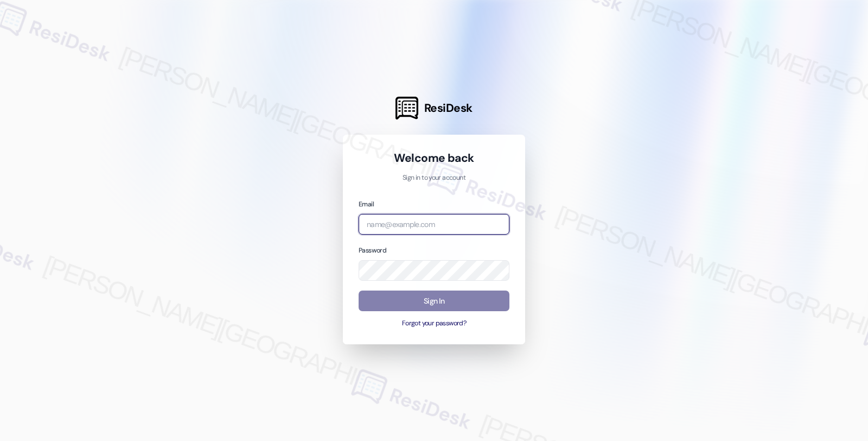 Image resolution: width=868 pixels, height=441 pixels. What do you see at coordinates (372, 250) in the screenshot?
I see `label: Password` at bounding box center [372, 250].